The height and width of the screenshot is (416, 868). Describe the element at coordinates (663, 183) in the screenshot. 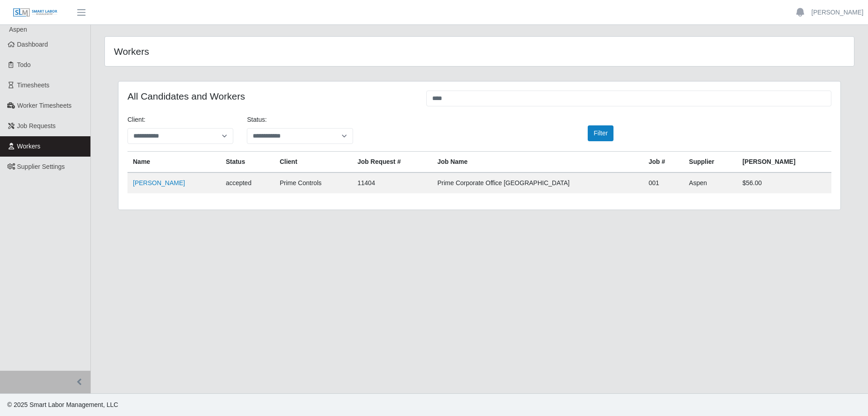

I see `td: 001` at that location.